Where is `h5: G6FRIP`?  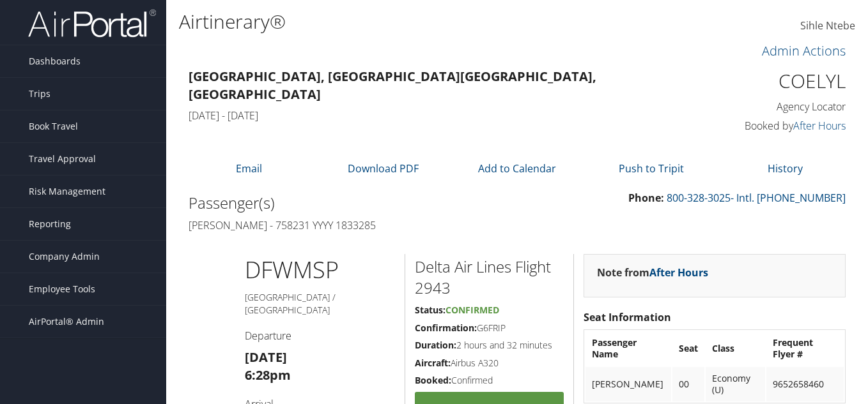 h5: G6FRIP is located at coordinates (489, 328).